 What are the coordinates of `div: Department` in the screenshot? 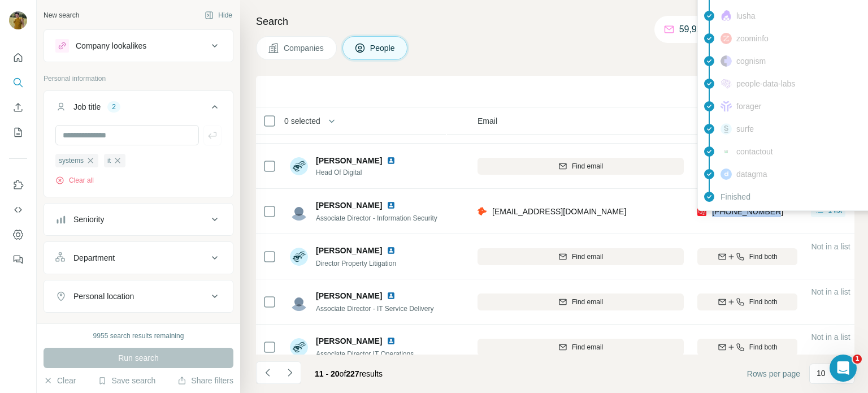 It's located at (94, 258).